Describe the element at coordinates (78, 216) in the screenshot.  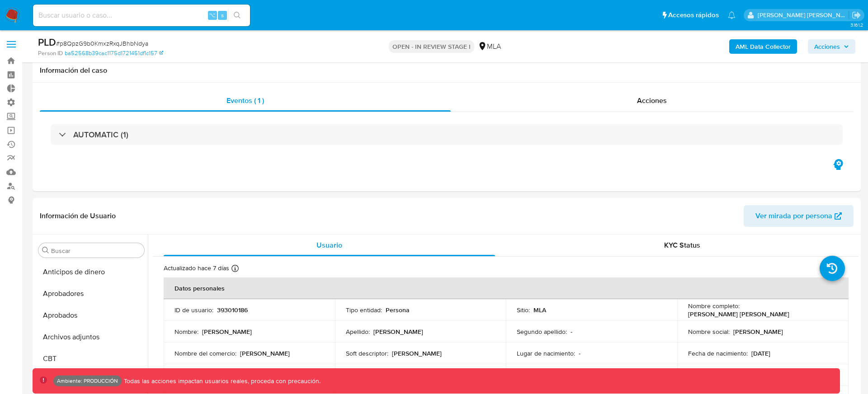
I see `h1: Información de Usuario` at that location.